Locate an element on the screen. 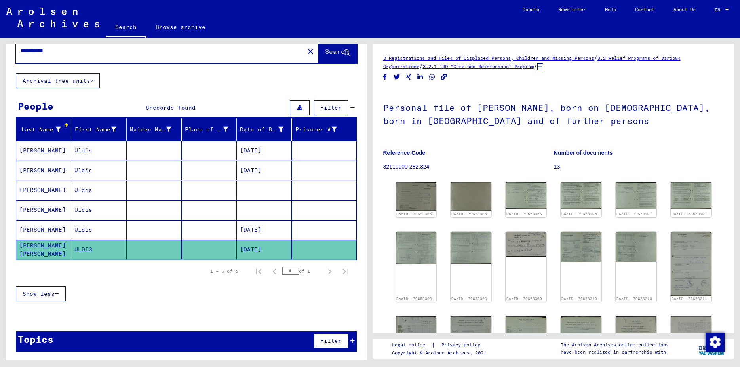  a: 3 Registrations and Files of Displaced Persons, Children and Missing Persons is located at coordinates (489, 58).